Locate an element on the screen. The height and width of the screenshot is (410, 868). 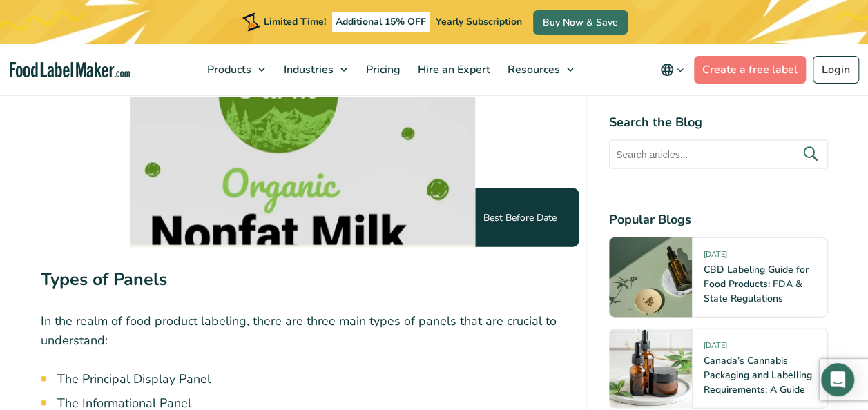
a: Create a free label is located at coordinates (750, 70).